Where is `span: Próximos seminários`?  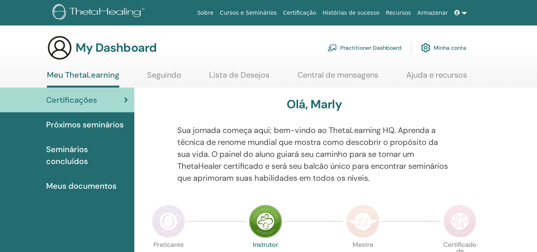
span: Próximos seminários is located at coordinates (85, 124).